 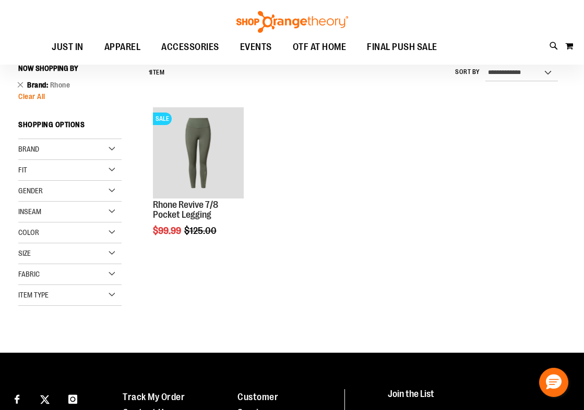 I want to click on label: Sort By, so click(x=467, y=72).